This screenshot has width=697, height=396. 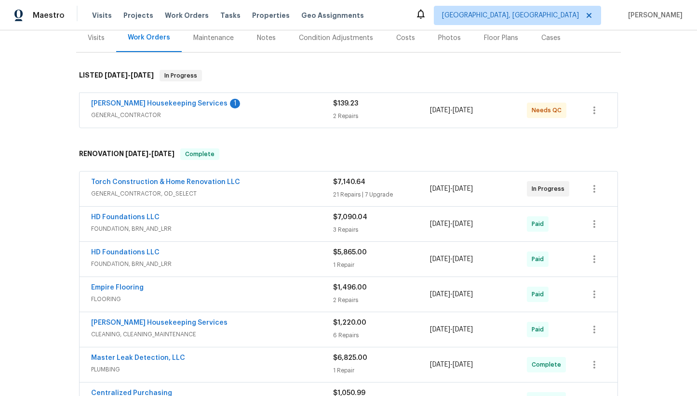 I want to click on span: Maestro, so click(x=49, y=15).